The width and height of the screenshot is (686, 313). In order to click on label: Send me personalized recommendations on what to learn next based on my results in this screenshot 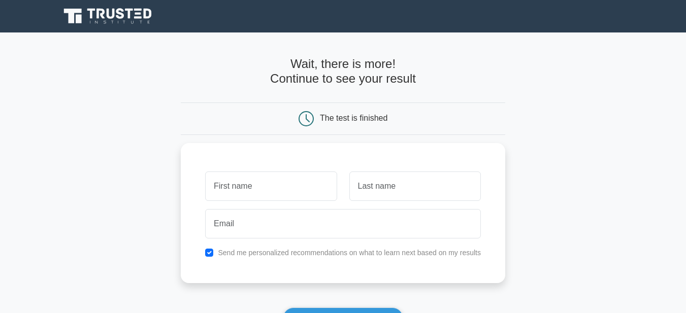, I will do `click(349, 253)`.